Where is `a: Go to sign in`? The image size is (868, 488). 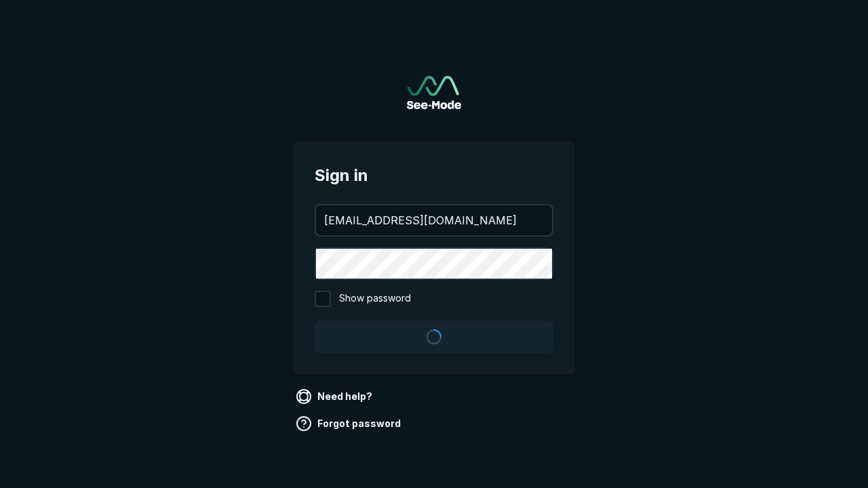 a: Go to sign in is located at coordinates (434, 92).